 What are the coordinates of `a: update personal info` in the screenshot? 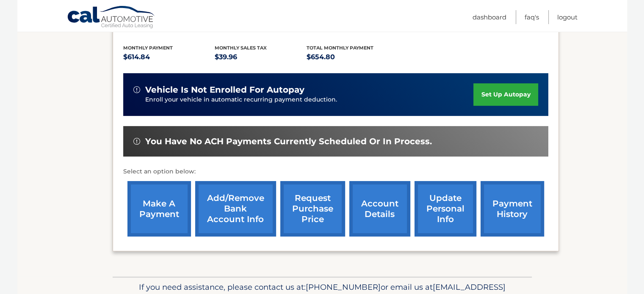 It's located at (445, 209).